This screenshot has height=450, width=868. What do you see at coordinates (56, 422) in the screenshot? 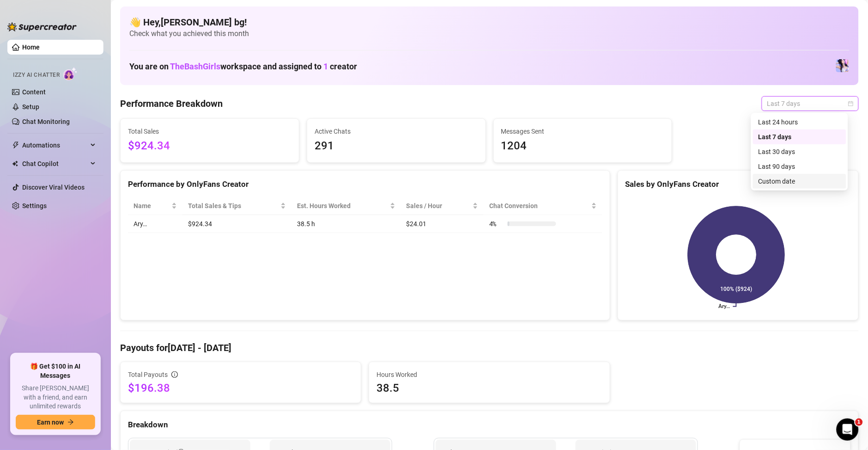
I see `button: Earn nowarrow-right` at bounding box center [56, 422].